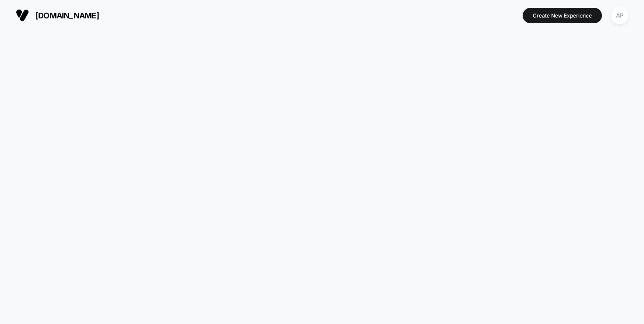  Describe the element at coordinates (620, 15) in the screenshot. I see `button: AP` at that location.